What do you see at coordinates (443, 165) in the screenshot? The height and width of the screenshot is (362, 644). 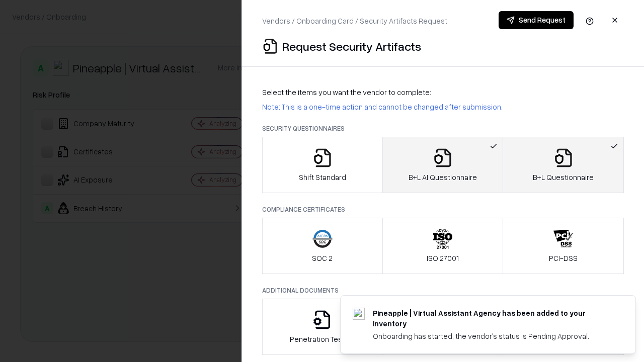 I see `button: B+L AI Questionnaire` at bounding box center [443, 165].